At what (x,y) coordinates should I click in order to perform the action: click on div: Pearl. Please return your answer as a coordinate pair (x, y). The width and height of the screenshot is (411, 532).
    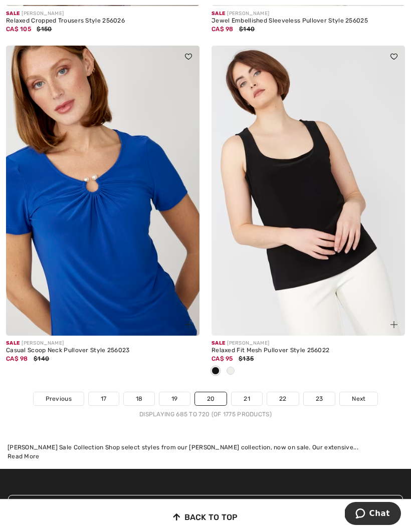
    Looking at the image, I should click on (230, 371).